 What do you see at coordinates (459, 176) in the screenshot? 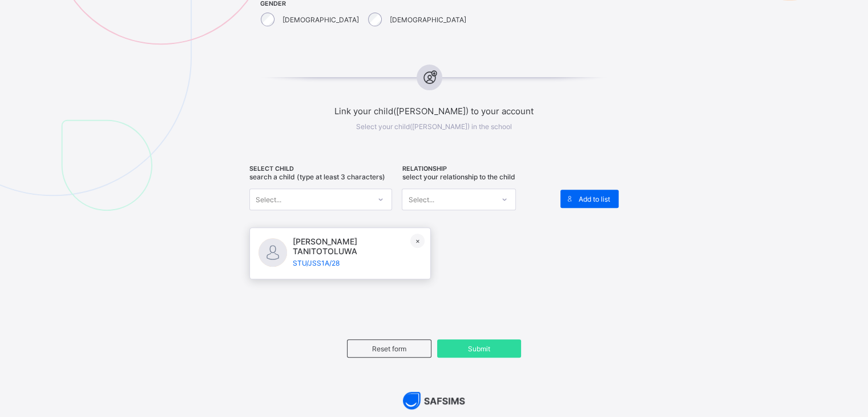
I see `span: Select your relationship to the child` at bounding box center [459, 176].